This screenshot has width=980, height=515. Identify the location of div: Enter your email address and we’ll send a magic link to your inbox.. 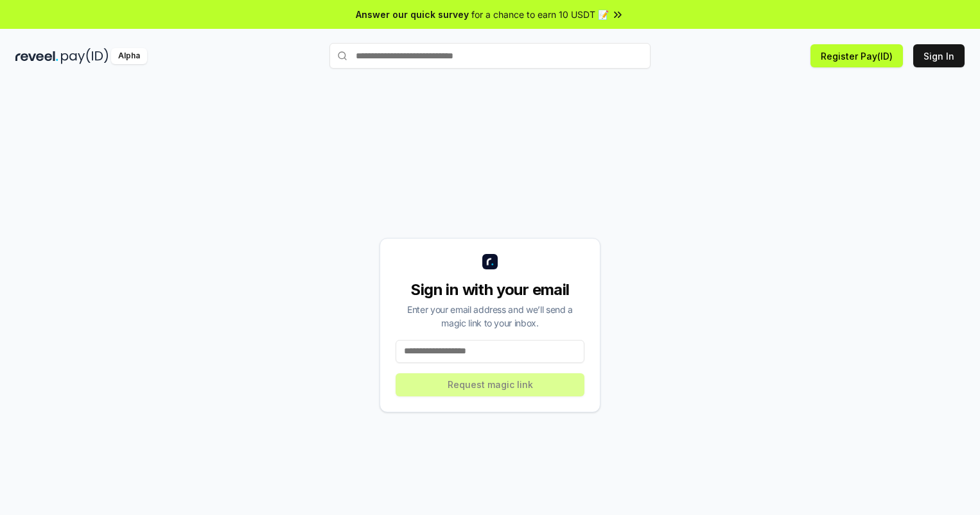
(490, 317).